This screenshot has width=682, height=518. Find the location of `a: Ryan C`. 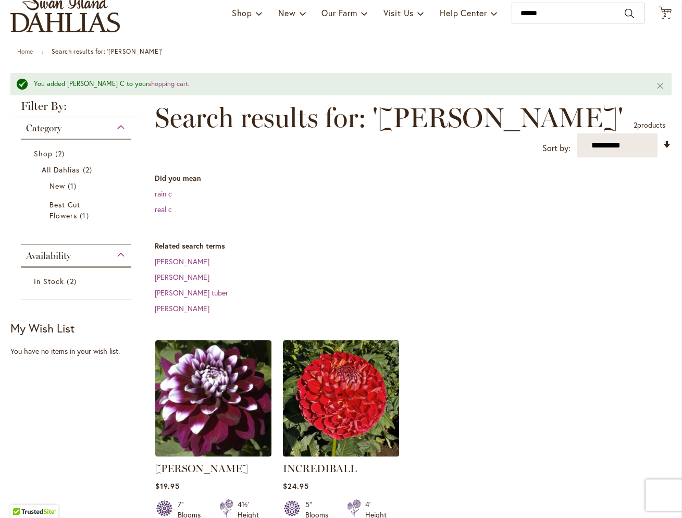

a: Ryan C is located at coordinates (213, 453).